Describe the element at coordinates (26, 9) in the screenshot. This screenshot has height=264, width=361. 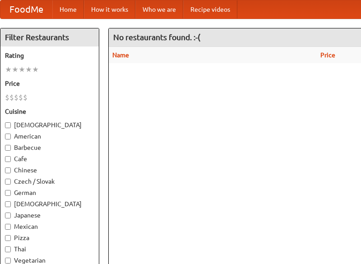
I see `a: FoodMe` at that location.